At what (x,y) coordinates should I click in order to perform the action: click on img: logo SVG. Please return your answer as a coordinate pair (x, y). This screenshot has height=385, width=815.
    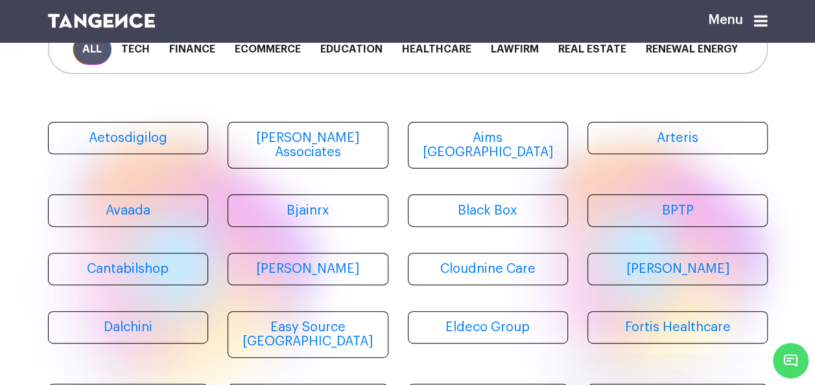
    Looking at the image, I should click on (102, 21).